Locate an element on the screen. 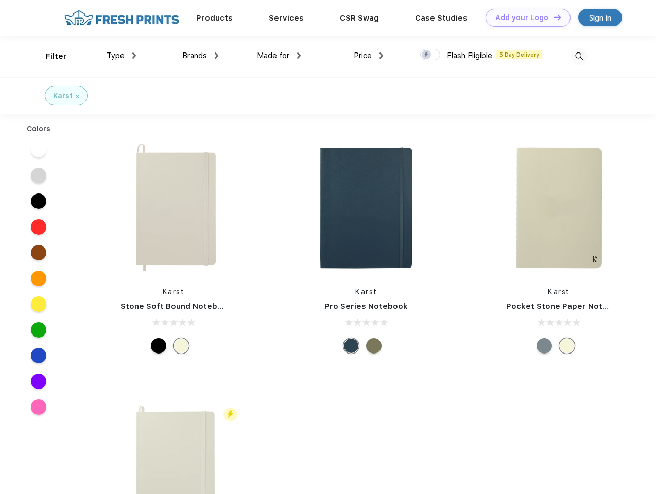 The width and height of the screenshot is (656, 494). a: Pro Series Notebook is located at coordinates (366, 306).